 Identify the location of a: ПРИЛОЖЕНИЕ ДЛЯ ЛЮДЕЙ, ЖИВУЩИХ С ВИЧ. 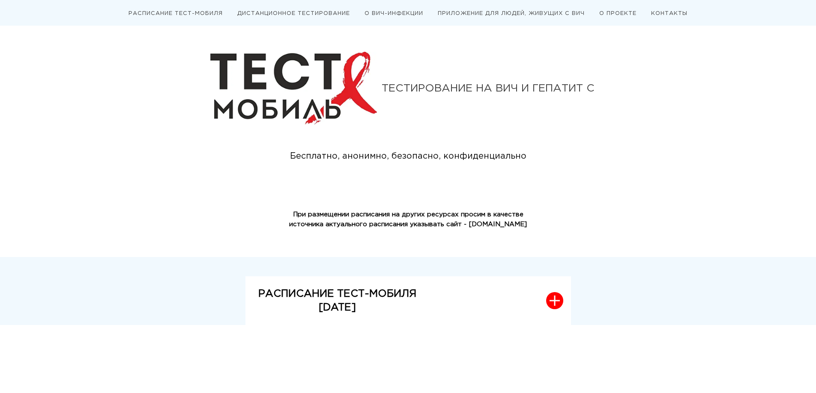
(511, 13).